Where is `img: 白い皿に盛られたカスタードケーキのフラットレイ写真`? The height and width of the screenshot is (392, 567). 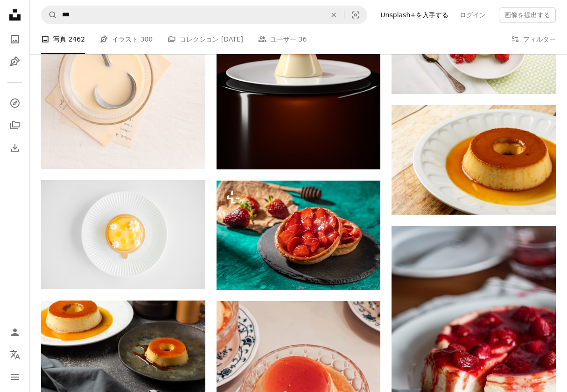 img: 白い皿に盛られたカスタードケーキのフラットレイ写真 is located at coordinates (123, 235).